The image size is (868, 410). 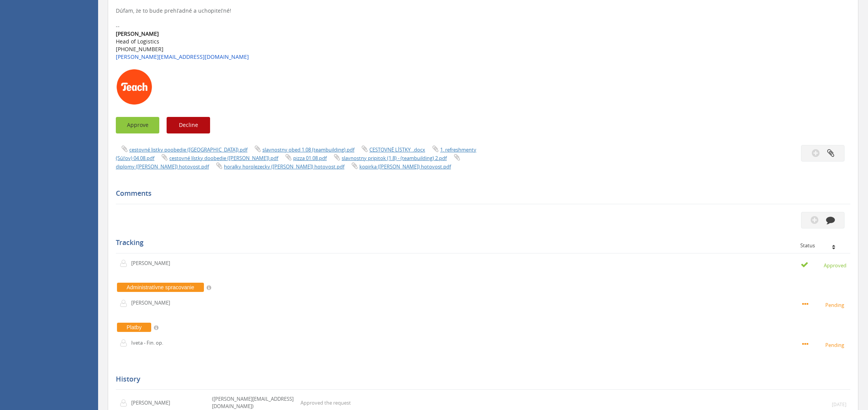 What do you see at coordinates (394, 158) in the screenshot?
I see `a: slavnostny pripitok (1.8) - (teambuilding) 2.pdf` at bounding box center [394, 158].